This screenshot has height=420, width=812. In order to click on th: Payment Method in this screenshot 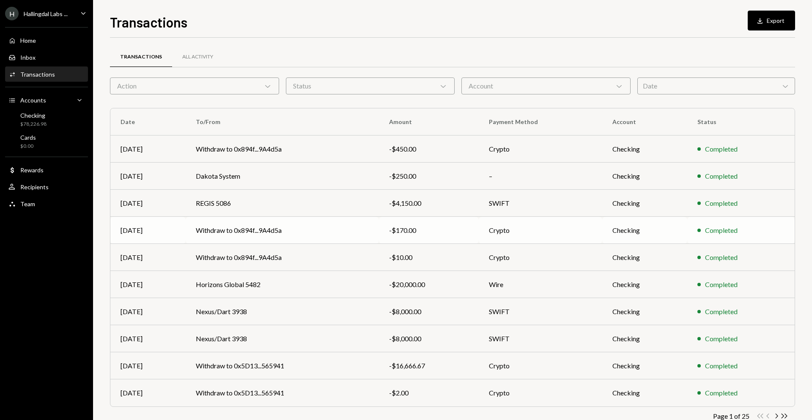, I will do `click(541, 122)`.